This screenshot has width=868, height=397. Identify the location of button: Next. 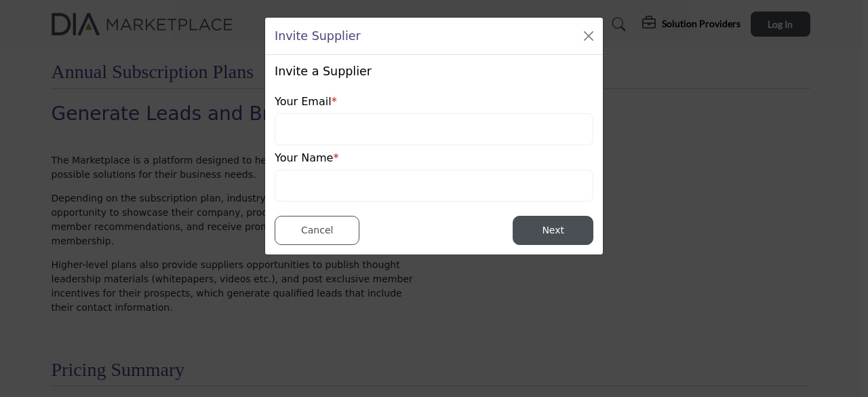
(552, 230).